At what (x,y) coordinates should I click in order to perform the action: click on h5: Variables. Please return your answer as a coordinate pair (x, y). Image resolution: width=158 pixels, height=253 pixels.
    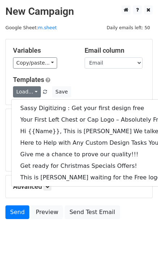
    Looking at the image, I should click on (43, 51).